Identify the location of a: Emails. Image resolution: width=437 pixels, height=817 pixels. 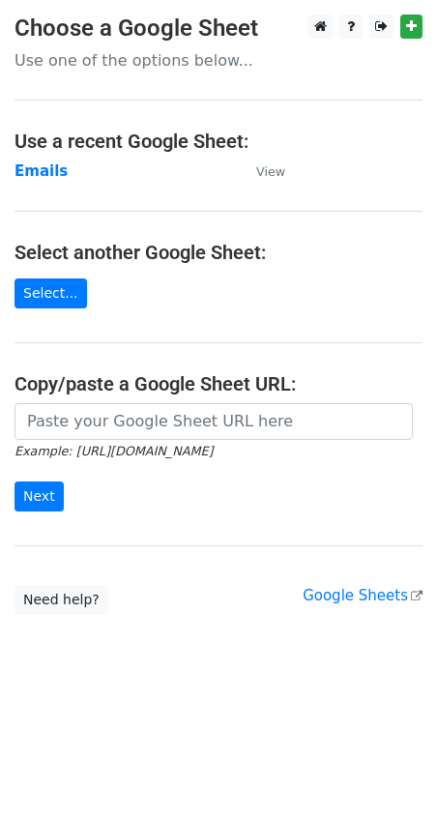
(41, 171).